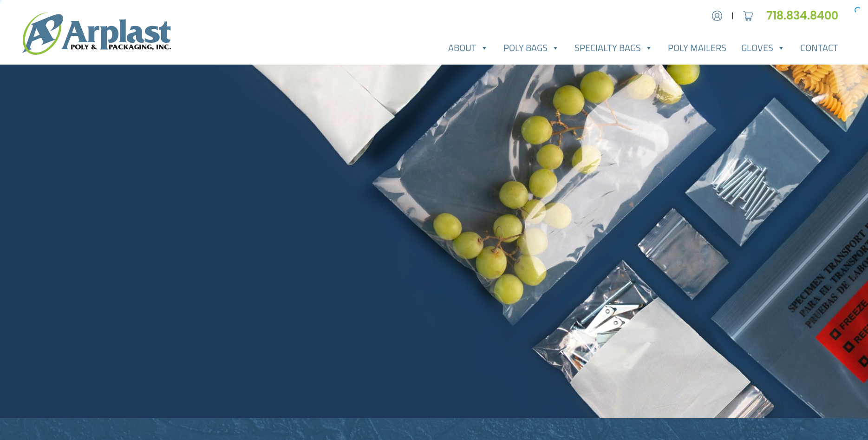 This screenshot has height=440, width=868. I want to click on a: Poly Mailers, so click(697, 48).